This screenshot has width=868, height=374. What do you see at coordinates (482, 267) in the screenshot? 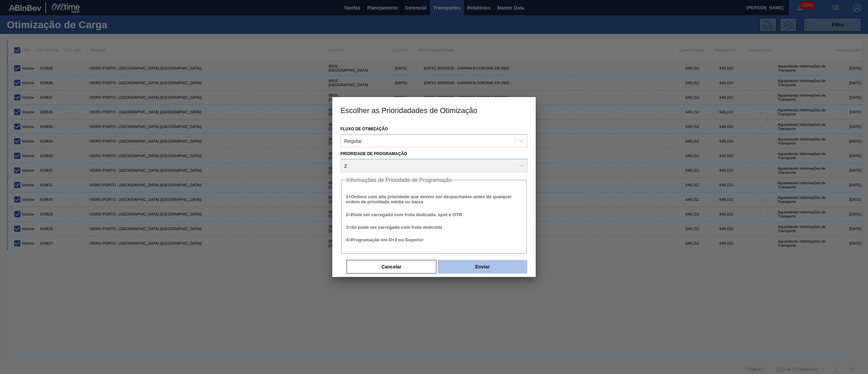
I see `button: Enviar` at bounding box center [482, 267].